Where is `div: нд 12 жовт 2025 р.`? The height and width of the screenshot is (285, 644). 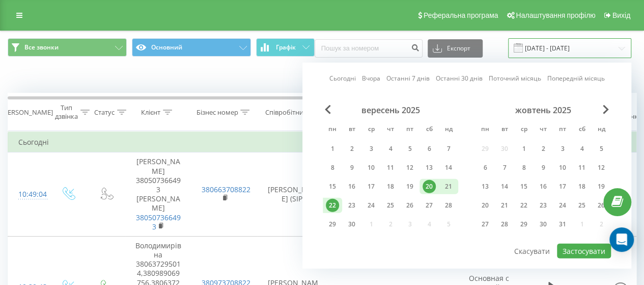
div: нд 12 жовт 2025 р. is located at coordinates (601, 168).